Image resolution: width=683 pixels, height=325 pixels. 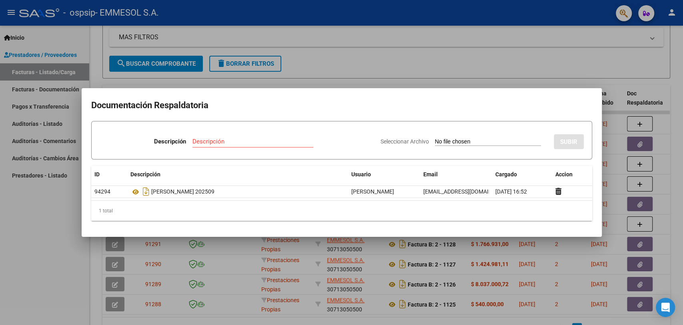 I want to click on span: SUBIR, so click(x=569, y=142).